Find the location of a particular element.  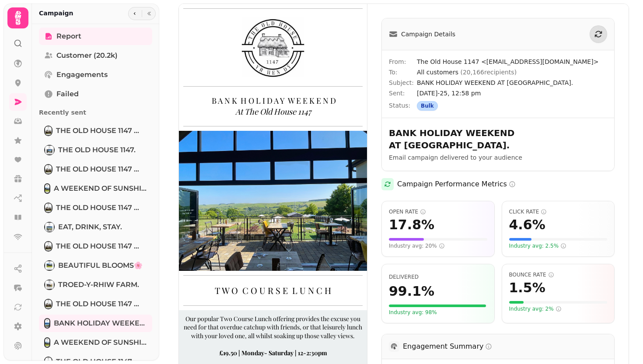

a: THE OLD HOUSE 1147.THE OLD HOUSE 1147. is located at coordinates (95, 150).